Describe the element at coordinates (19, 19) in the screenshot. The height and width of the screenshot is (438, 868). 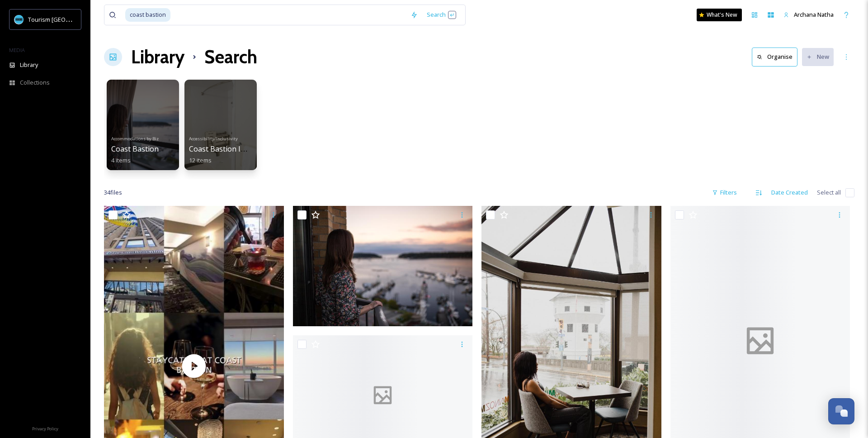
I see `img: tourism_nanaimo_logo.jpeg` at that location.